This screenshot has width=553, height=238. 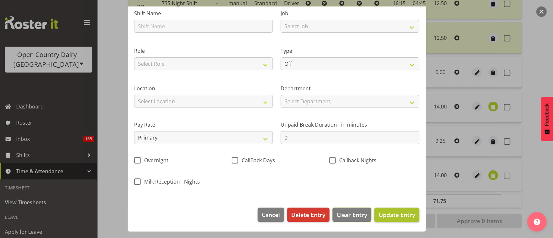 What do you see at coordinates (271, 215) in the screenshot?
I see `button: Cancel` at bounding box center [271, 215].